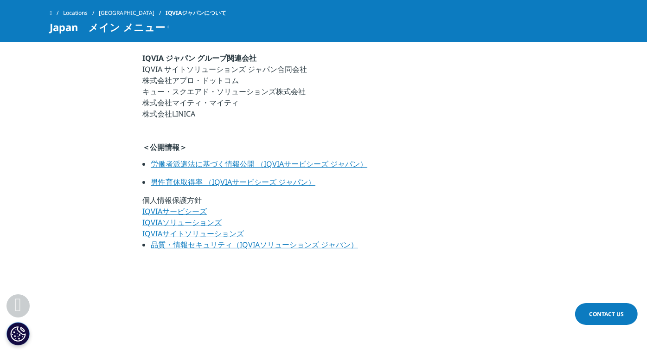 The image size is (647, 350). What do you see at coordinates (606, 313) in the screenshot?
I see `a: Contact Us` at bounding box center [606, 313].